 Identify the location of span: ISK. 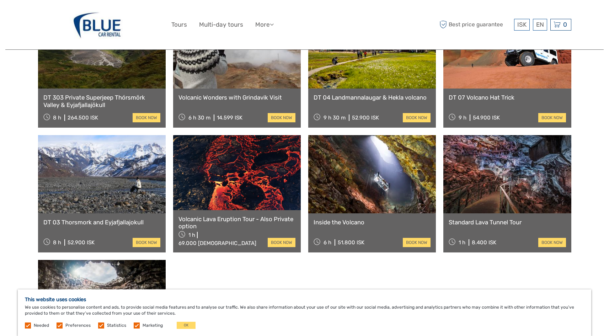
(522, 25).